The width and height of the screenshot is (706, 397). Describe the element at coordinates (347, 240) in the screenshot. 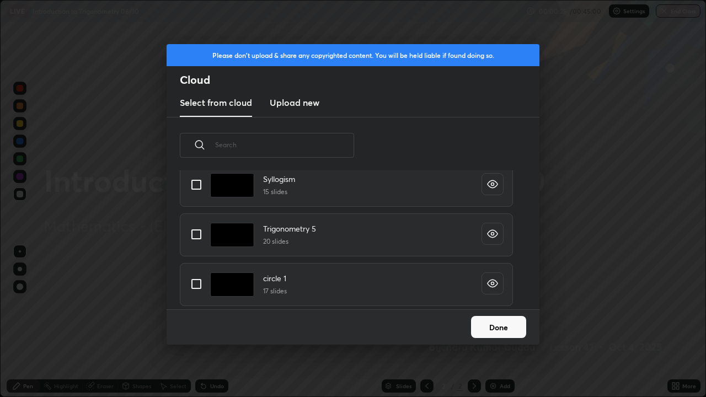

I see `div: grid` at that location.